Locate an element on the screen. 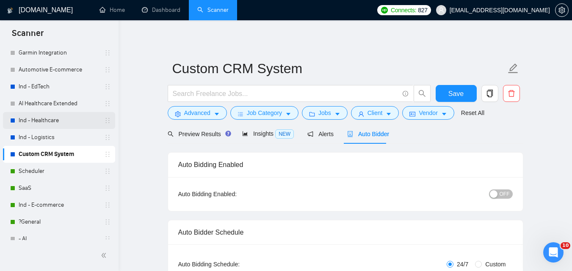 This screenshot has width=572, height=271. span: Alerts is located at coordinates (320, 134).